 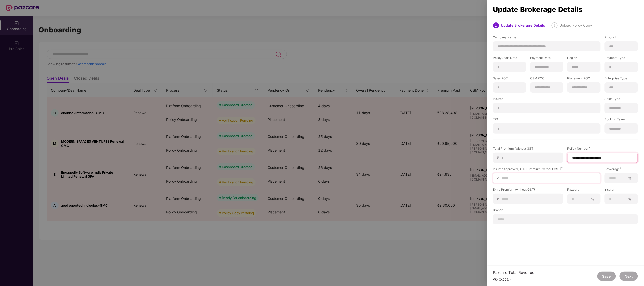 I want to click on div: Insurer Approved / OTC Premium (without GST), so click(x=547, y=169).